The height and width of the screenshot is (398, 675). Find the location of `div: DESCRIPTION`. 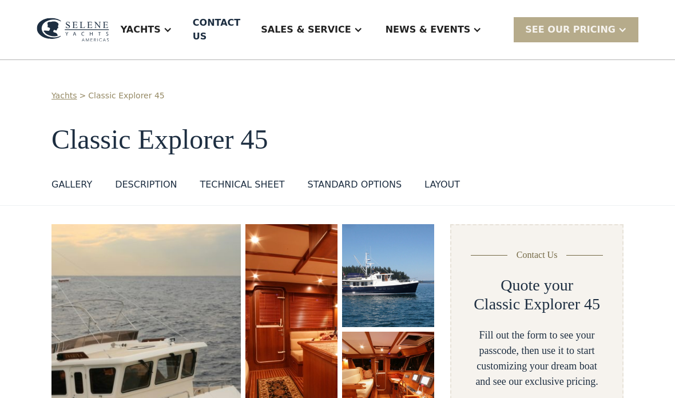

div: DESCRIPTION is located at coordinates (146, 185).